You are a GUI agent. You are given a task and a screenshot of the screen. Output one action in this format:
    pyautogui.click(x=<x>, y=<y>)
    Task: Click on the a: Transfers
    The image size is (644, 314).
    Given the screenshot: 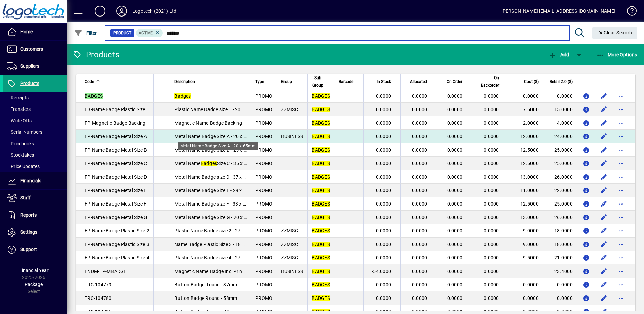 What is the action you would take?
    pyautogui.click(x=35, y=109)
    